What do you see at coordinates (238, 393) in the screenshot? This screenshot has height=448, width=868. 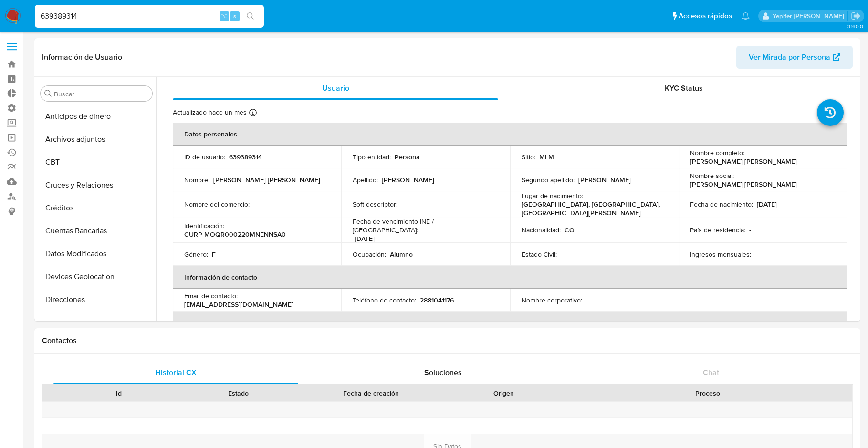 I see `div: Estado` at bounding box center [238, 393].